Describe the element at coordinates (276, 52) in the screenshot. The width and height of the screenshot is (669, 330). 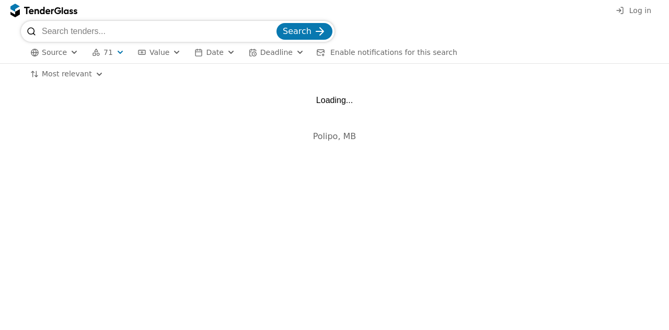
I see `span: Deadline` at that location.